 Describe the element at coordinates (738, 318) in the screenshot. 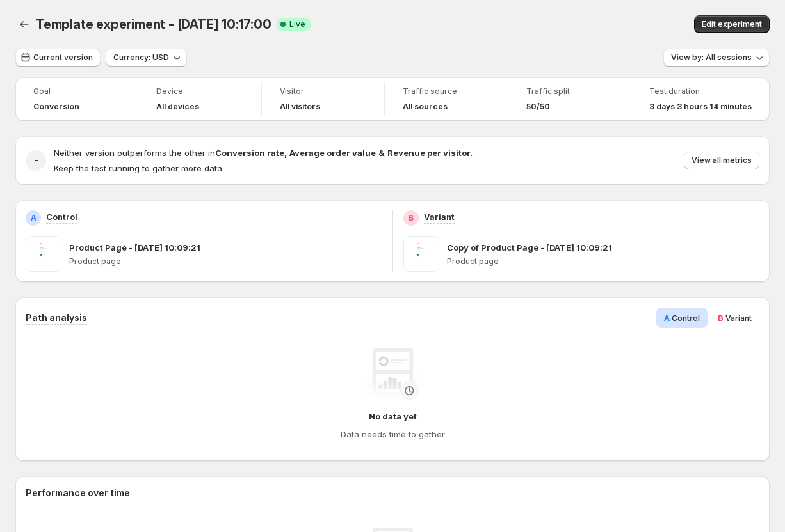

I see `span: Variant` at that location.